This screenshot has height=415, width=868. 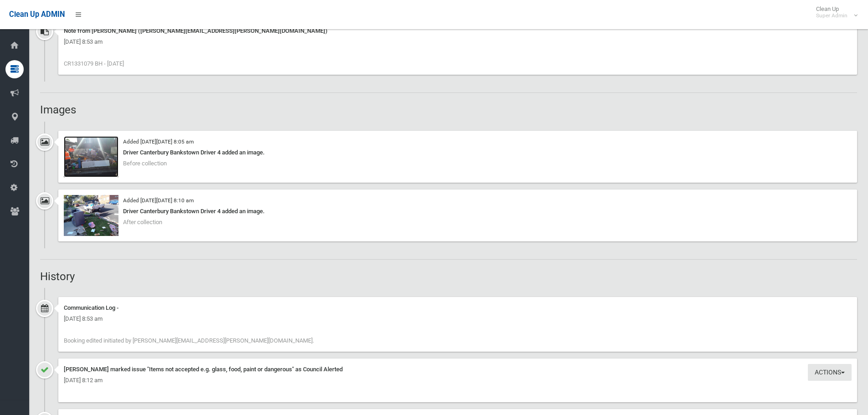 I want to click on div: Communication Log -, so click(x=458, y=308).